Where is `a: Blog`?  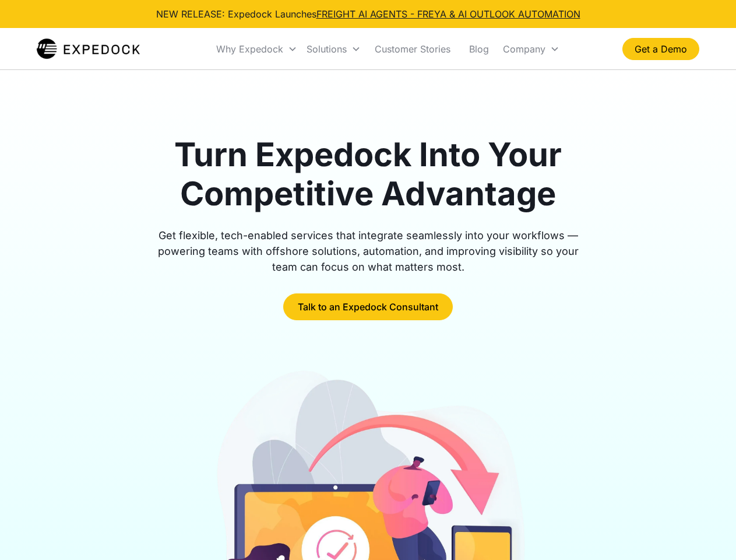
a: Blog is located at coordinates (479, 49).